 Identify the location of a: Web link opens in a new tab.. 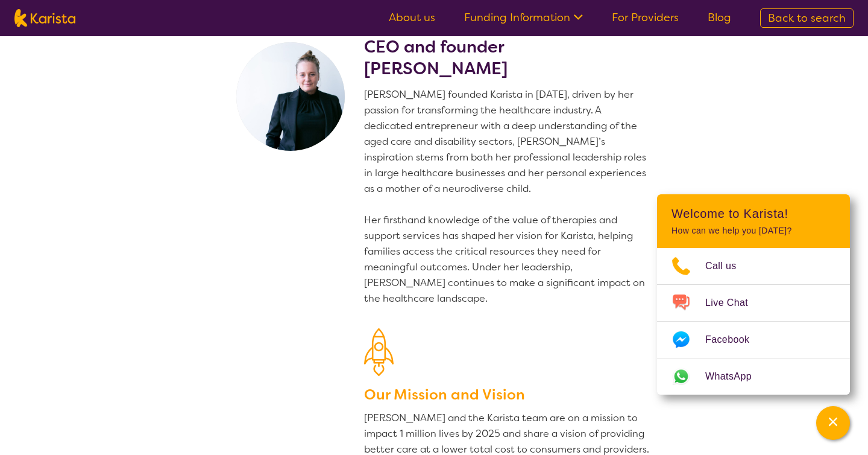
(753, 376).